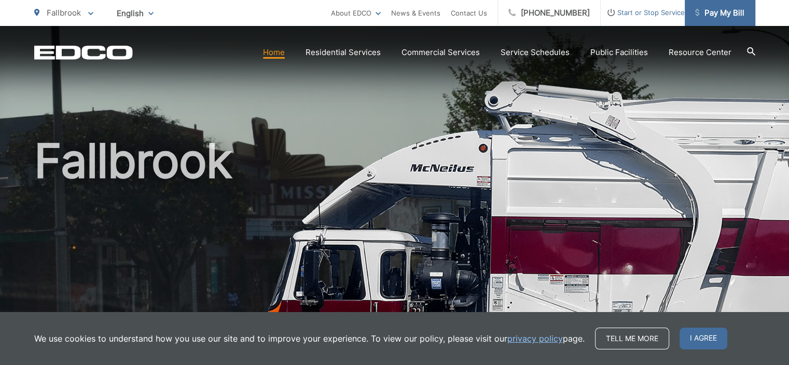  What do you see at coordinates (135, 13) in the screenshot?
I see `span: English` at bounding box center [135, 13].